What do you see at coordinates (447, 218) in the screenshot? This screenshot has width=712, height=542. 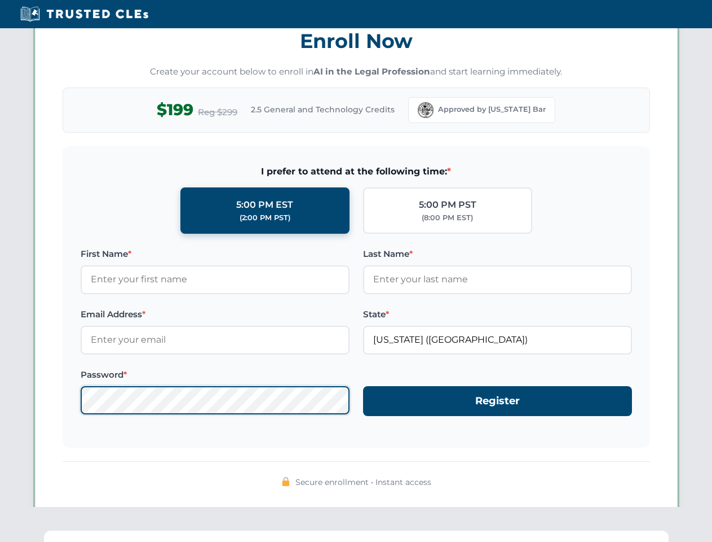 I see `div: (8:00 PM EST)` at bounding box center [447, 218].